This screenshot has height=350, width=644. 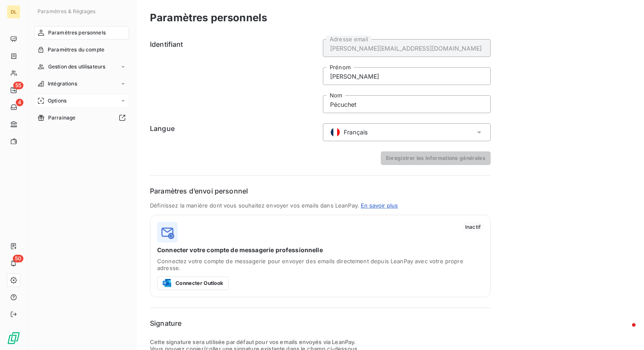 What do you see at coordinates (57, 101) in the screenshot?
I see `span: Options` at bounding box center [57, 101].